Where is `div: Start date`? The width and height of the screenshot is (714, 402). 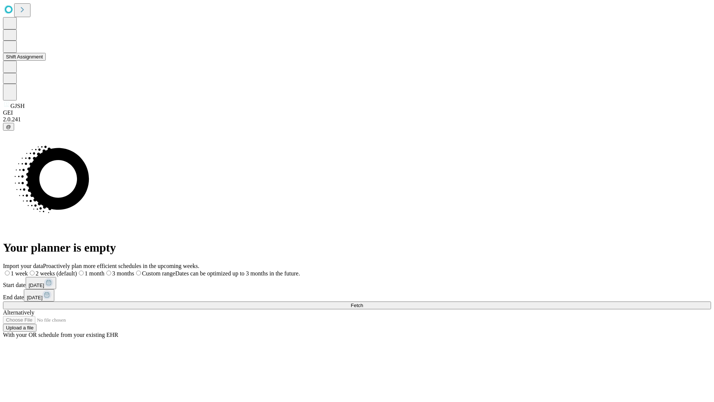
div: Start date is located at coordinates (357, 283).